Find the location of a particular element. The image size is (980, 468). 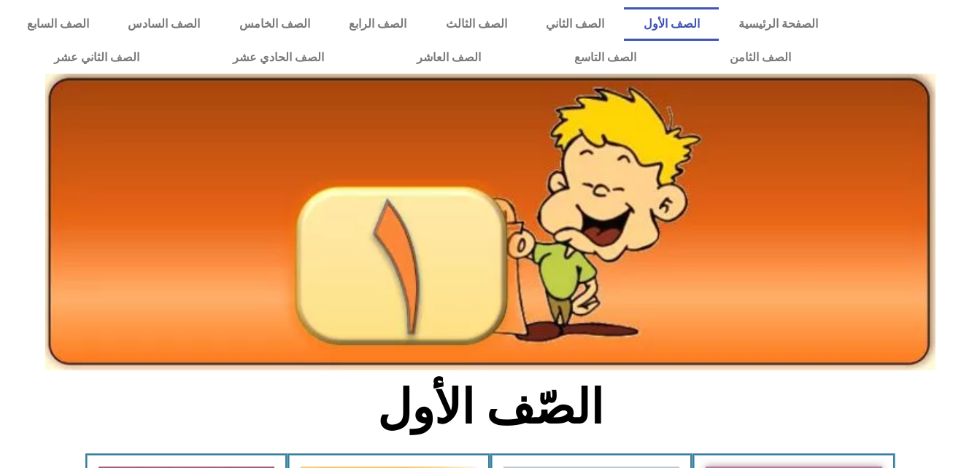

a: الصف العاشر is located at coordinates (449, 58).